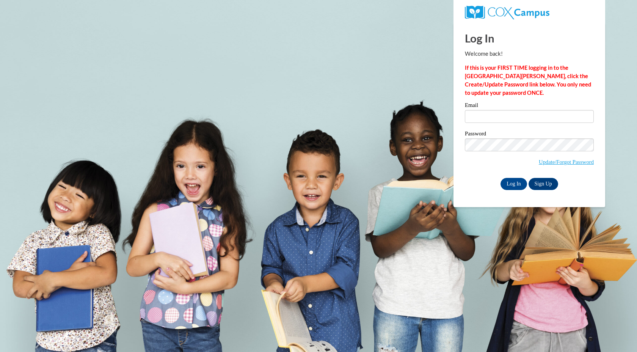  I want to click on a: Update/Forgot Password, so click(566, 162).